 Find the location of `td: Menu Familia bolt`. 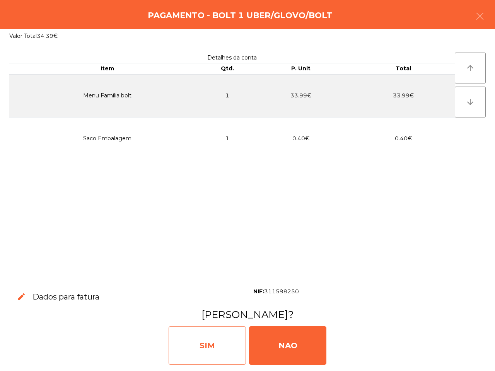

td: Menu Familia bolt is located at coordinates (107, 96).